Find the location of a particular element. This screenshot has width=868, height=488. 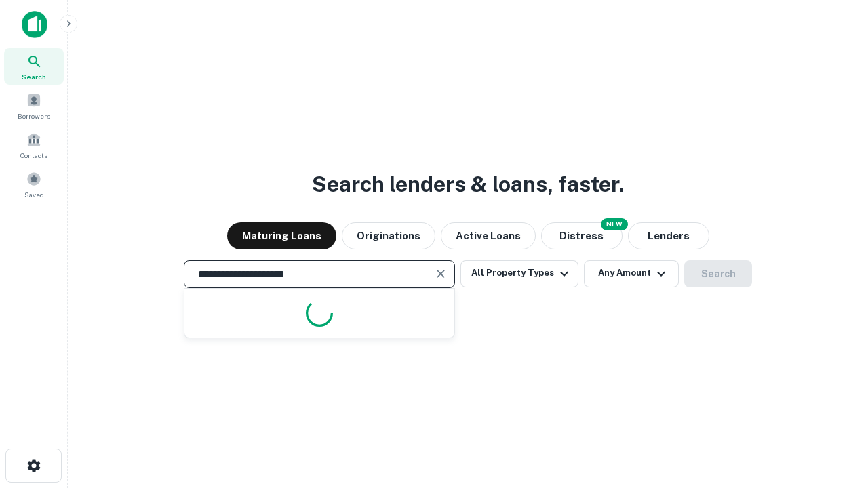

div: Chat Widget is located at coordinates (834, 412).